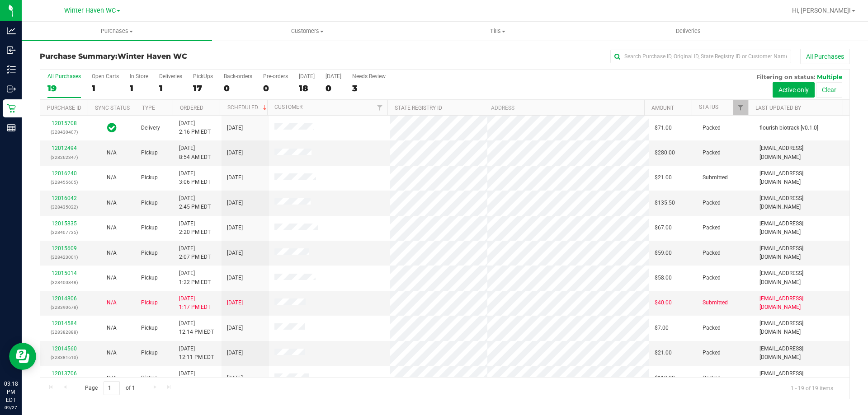 This screenshot has width=868, height=415. What do you see at coordinates (64, 257) in the screenshot?
I see `p: (328423001)` at bounding box center [64, 257].